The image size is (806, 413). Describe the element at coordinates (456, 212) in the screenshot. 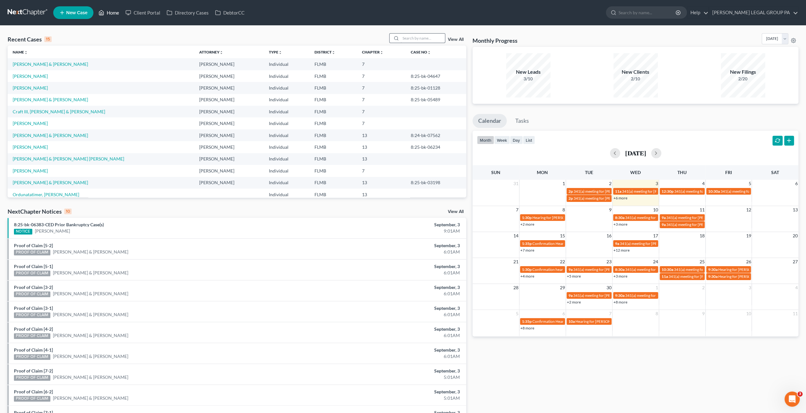

I see `a: View All` at that location.